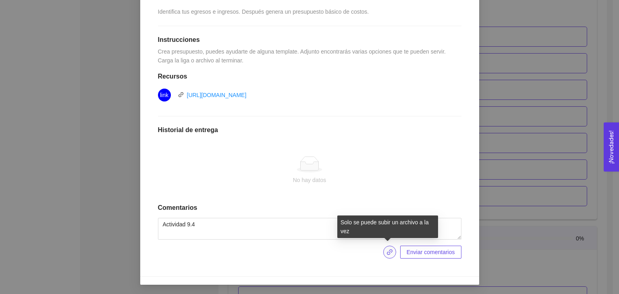 Image resolution: width=619 pixels, height=294 pixels. Describe the element at coordinates (387, 227) in the screenshot. I see `div: Solo se puede subir un archivo a la vez` at that location.